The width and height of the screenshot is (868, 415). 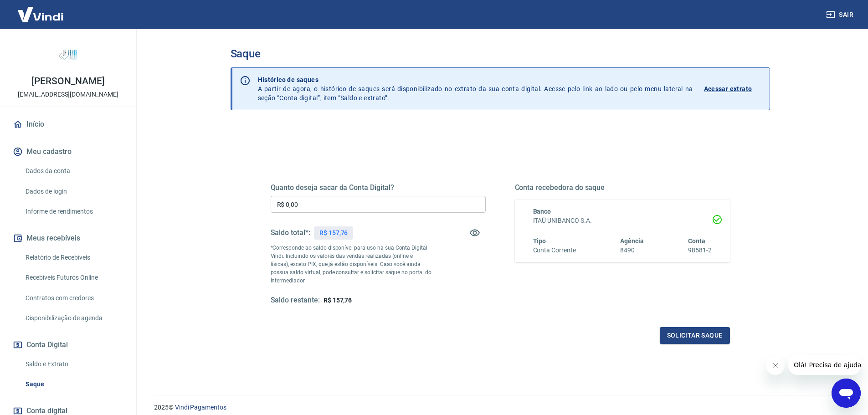 I want to click on h6: 98581-2, so click(x=700, y=250).